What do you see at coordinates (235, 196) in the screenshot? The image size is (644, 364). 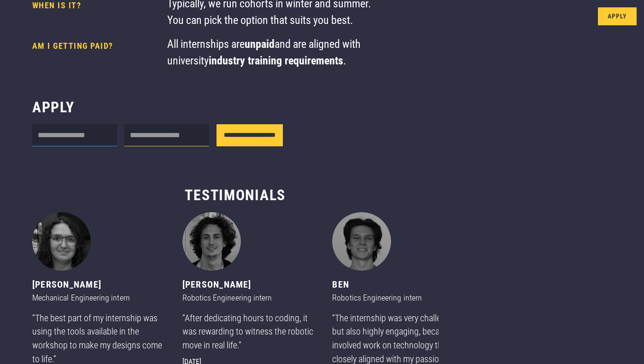 I see `h3: Testimonials` at bounding box center [235, 196].